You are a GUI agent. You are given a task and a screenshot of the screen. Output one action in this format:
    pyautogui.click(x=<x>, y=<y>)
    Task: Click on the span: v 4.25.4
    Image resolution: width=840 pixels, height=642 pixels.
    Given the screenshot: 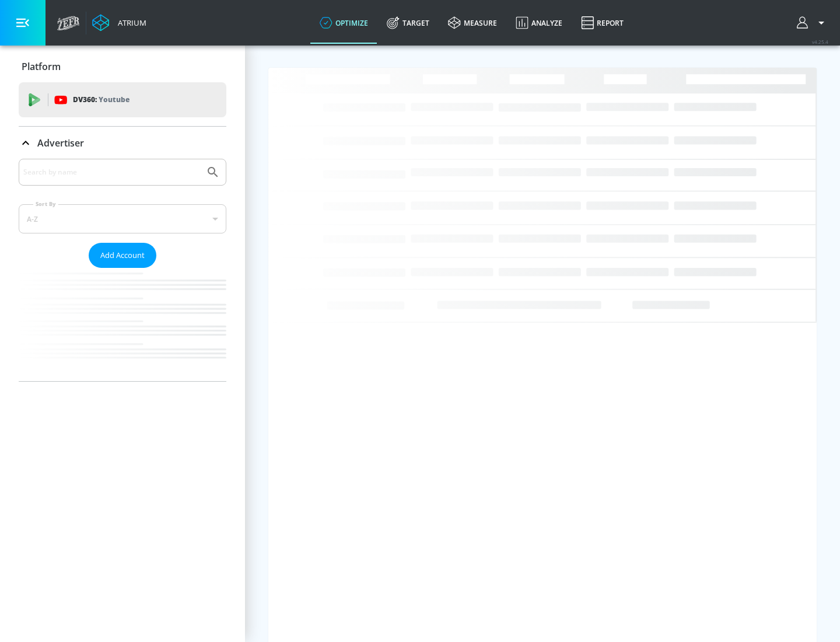 What is the action you would take?
    pyautogui.click(x=820, y=41)
    